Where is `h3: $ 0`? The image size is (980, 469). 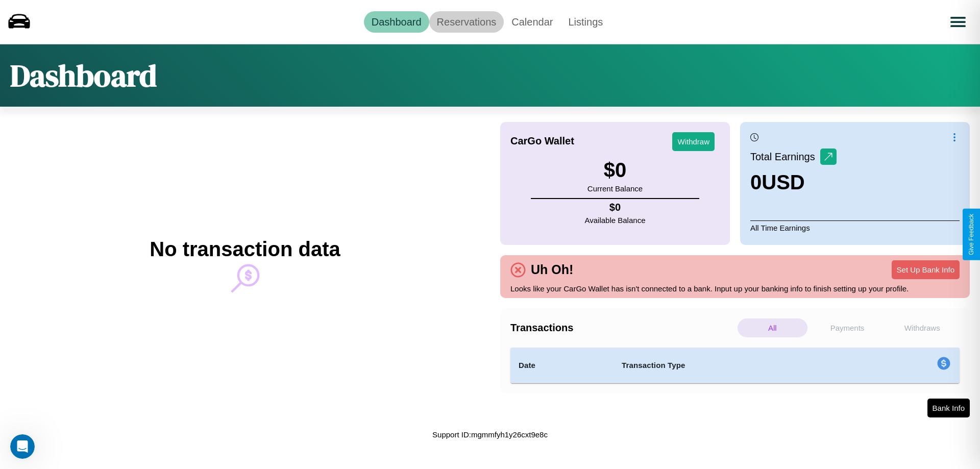 h3: $ 0 is located at coordinates (615, 170).